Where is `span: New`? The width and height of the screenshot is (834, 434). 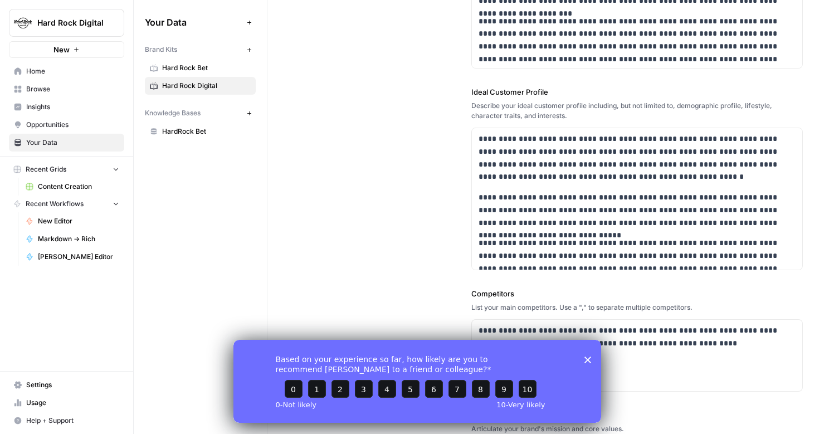 span: New is located at coordinates (61, 50).